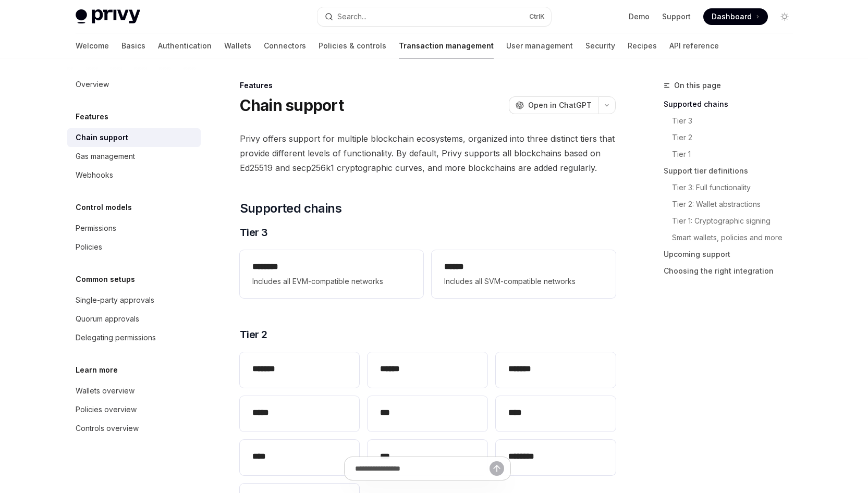 The image size is (868, 493). Describe the element at coordinates (92, 46) in the screenshot. I see `a: Welcome` at that location.